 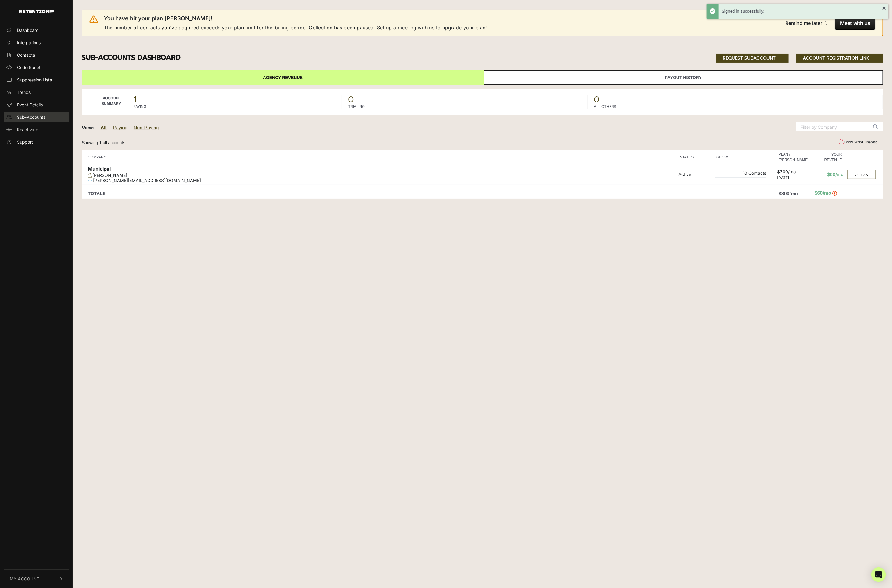 What do you see at coordinates (31, 117) in the screenshot?
I see `span: Sub-Accounts` at bounding box center [31, 117].